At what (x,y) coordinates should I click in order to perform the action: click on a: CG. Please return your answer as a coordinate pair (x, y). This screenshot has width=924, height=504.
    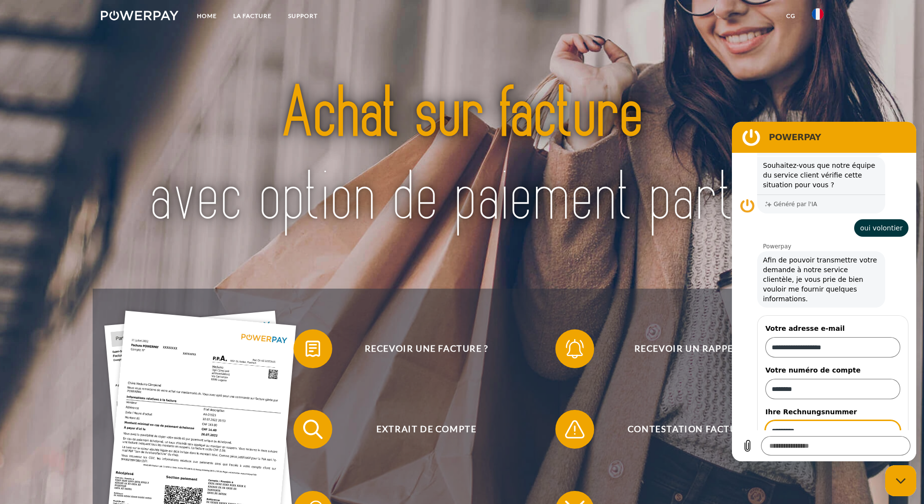
    Looking at the image, I should click on (791, 16).